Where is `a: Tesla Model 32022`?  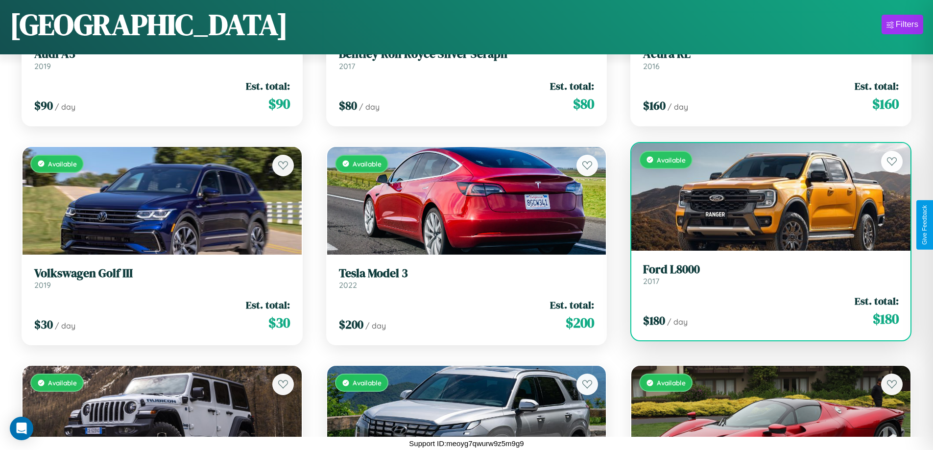 a: Tesla Model 32022 is located at coordinates (467, 278).